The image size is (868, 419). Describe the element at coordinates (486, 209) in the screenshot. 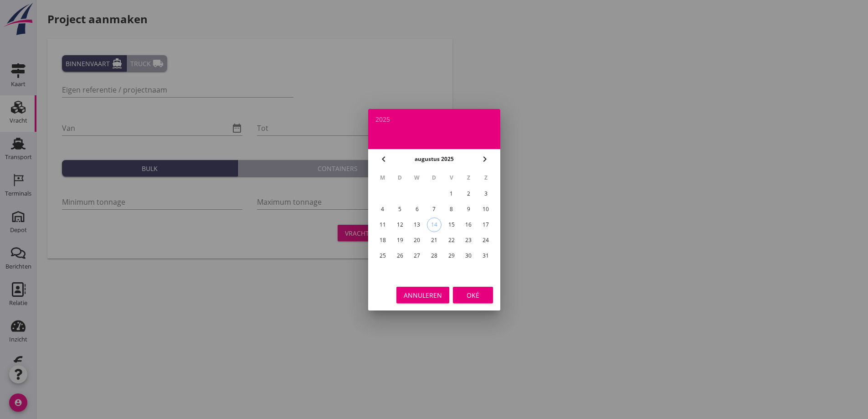

I see `div: 10` at that location.